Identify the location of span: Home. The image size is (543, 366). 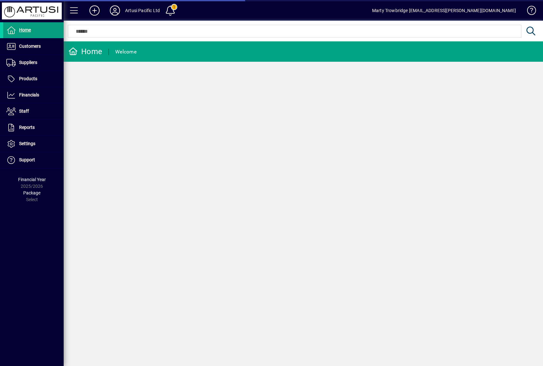
(25, 30).